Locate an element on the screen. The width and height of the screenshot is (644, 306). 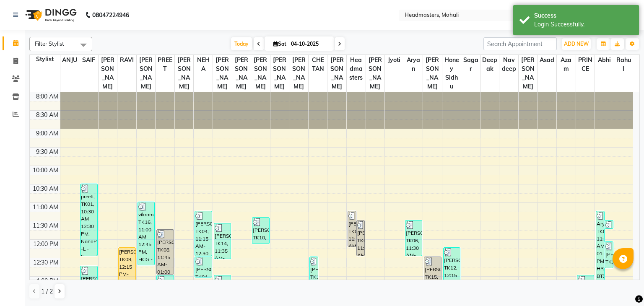
input: 2025-10-04 is located at coordinates (309, 44).